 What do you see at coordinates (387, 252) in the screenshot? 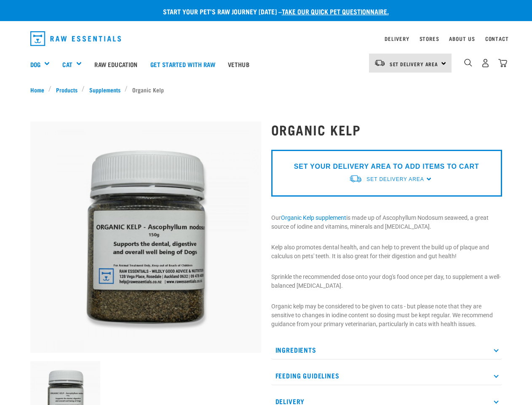
I see `p: Kelp also promotes dental health, and can help to prevent the build up of plaque and calculus on ...` at bounding box center [387, 252].